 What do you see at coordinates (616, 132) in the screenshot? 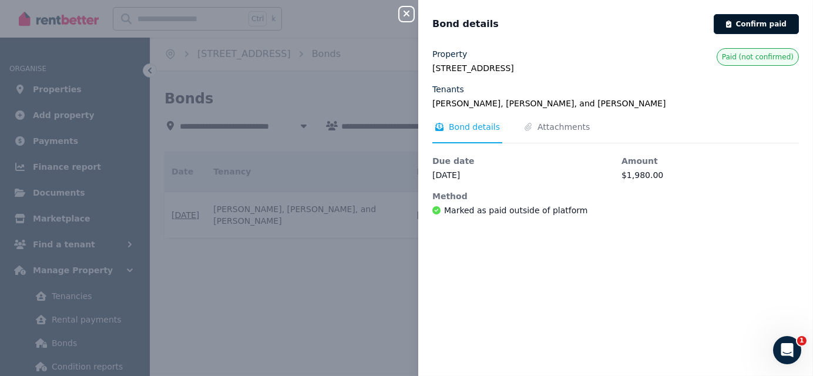
I see `nav: Tabs` at bounding box center [616, 132].